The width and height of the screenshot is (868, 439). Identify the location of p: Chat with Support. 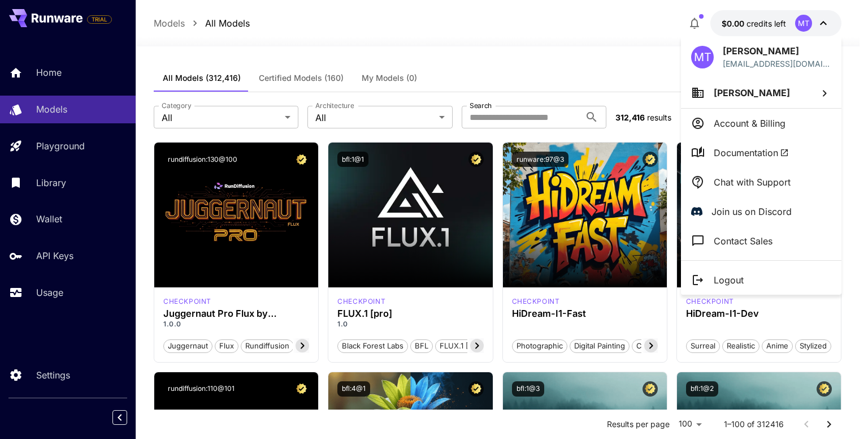
(752, 182).